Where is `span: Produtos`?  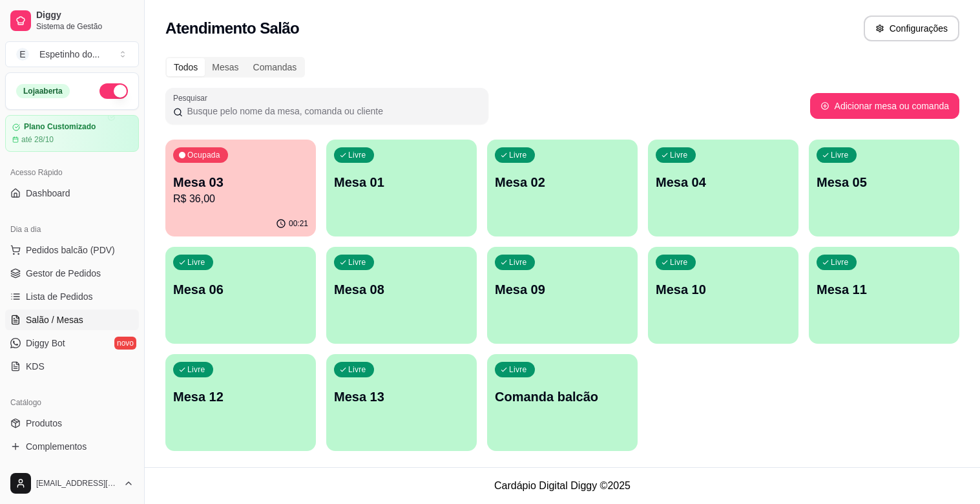
span: Produtos is located at coordinates (44, 423).